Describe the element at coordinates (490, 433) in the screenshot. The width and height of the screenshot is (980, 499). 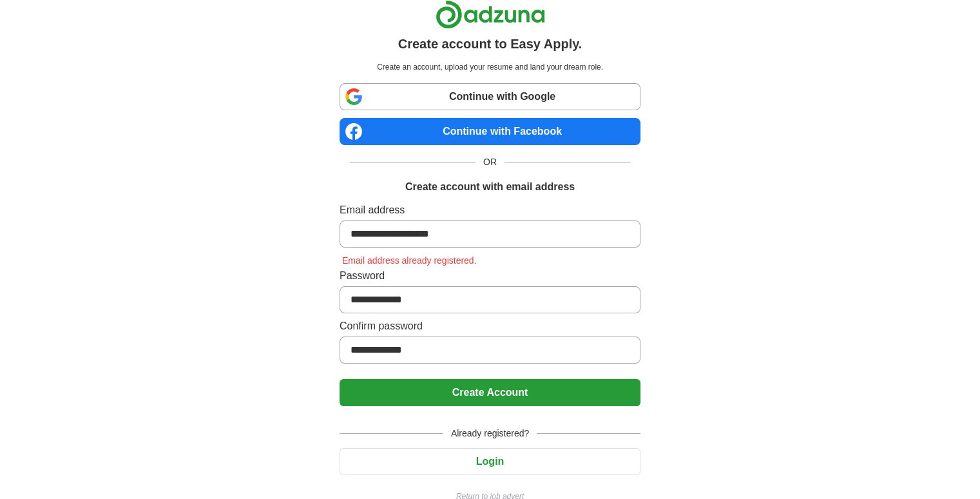
I see `span: Already registered?` at that location.